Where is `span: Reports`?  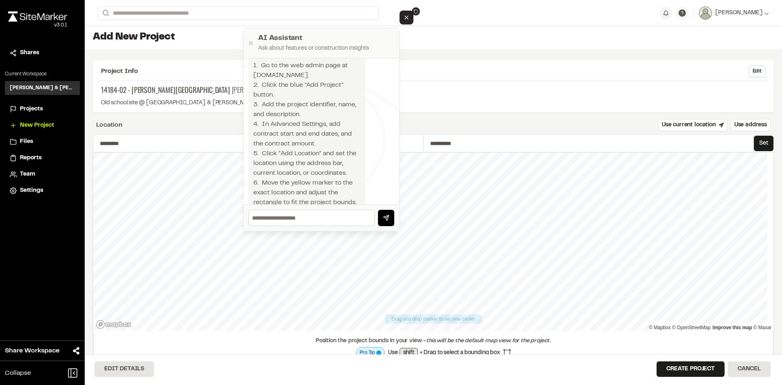 span: Reports is located at coordinates (31, 158).